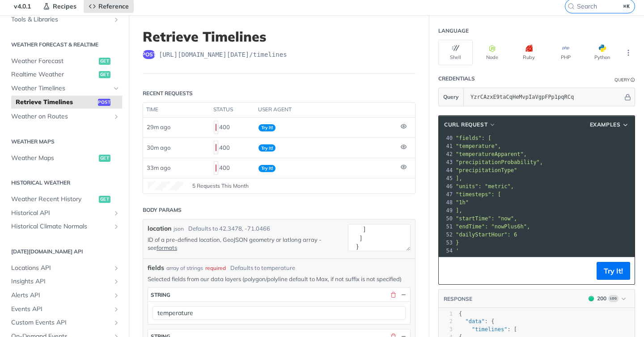  What do you see at coordinates (117, 88) in the screenshot?
I see `button: Hide subpages for Weather Timelines` at bounding box center [117, 88].